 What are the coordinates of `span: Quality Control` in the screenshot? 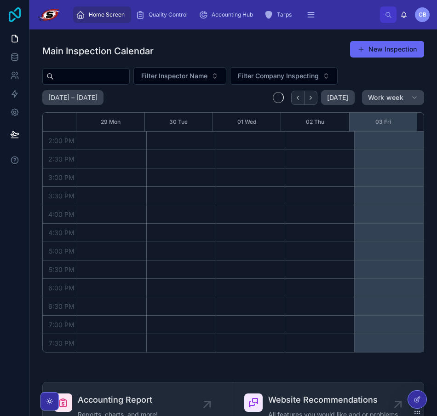 It's located at (168, 15).